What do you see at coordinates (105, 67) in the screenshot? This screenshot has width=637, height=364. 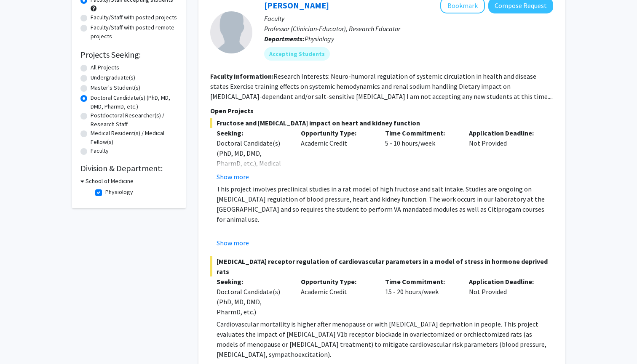 I see `label: All Projects` at bounding box center [105, 67].